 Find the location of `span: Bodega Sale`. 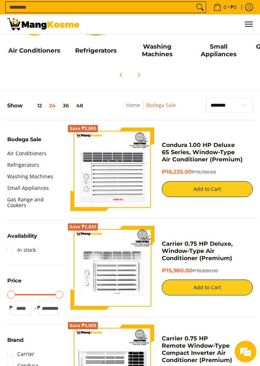

span: Bodega Sale is located at coordinates (24, 140).